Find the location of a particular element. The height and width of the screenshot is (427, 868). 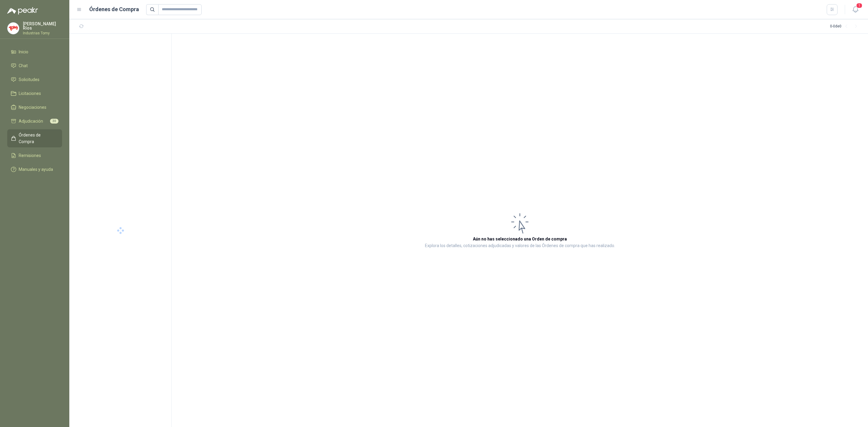

p: Industrias Tomy is located at coordinates (43, 33).